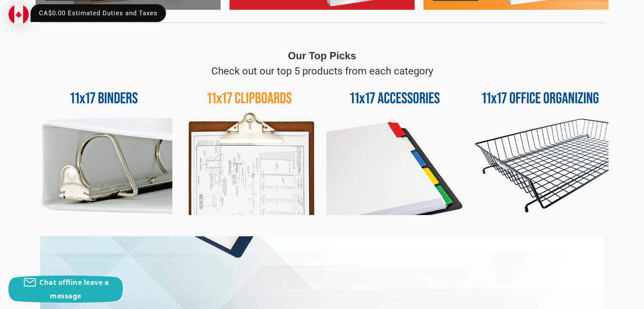 This screenshot has width=644, height=309. Describe the element at coordinates (104, 147) in the screenshot. I see `img: 11x17 Binders` at that location.